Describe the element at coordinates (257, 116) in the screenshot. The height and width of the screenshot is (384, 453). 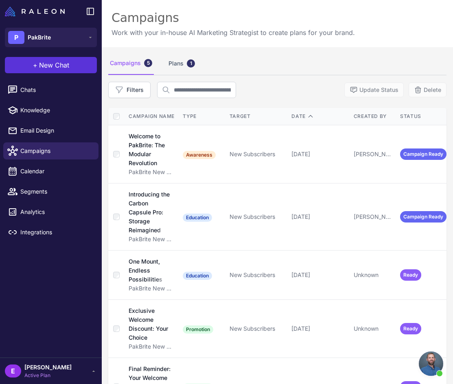
I see `div: Target` at that location.